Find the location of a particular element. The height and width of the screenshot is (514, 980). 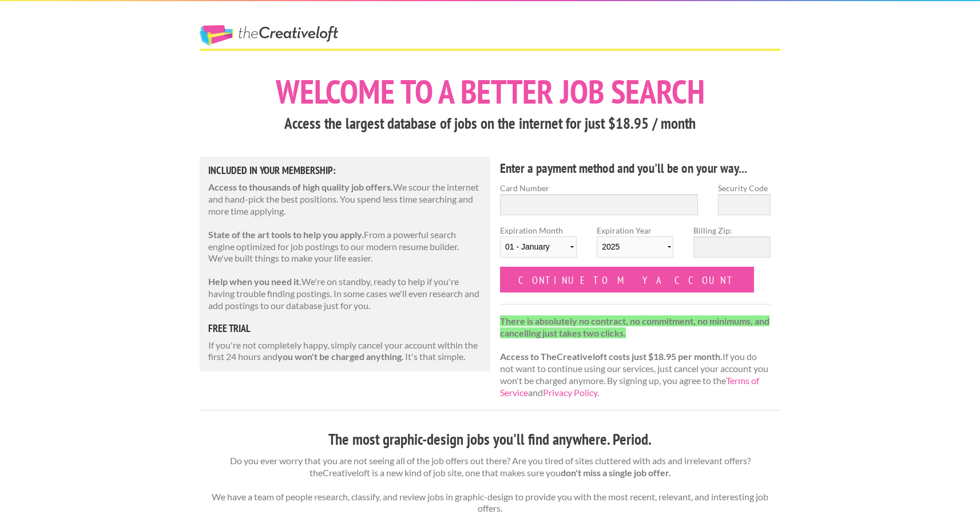

p: From a powerful search engine optimized for job postings to our modern resume builder. We've buil... is located at coordinates (345, 247).